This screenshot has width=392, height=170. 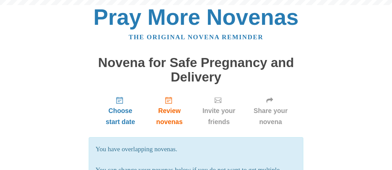 I want to click on span: Review novenas, so click(x=169, y=117).